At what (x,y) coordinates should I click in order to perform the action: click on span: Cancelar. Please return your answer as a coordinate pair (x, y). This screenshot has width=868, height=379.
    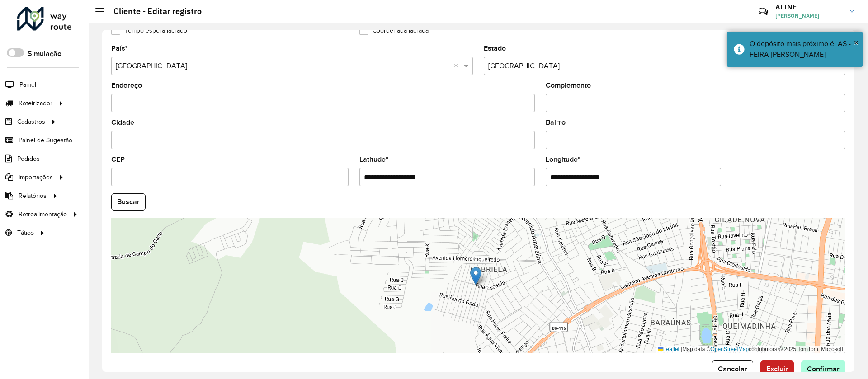
    Looking at the image, I should click on (733, 368).